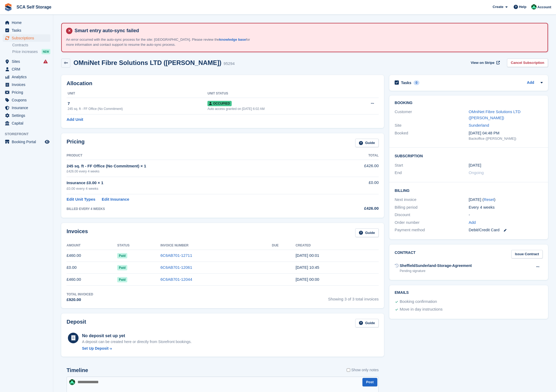 The height and width of the screenshot is (392, 556). What do you see at coordinates (484, 63) in the screenshot?
I see `a: View on Stripe` at bounding box center [484, 63].